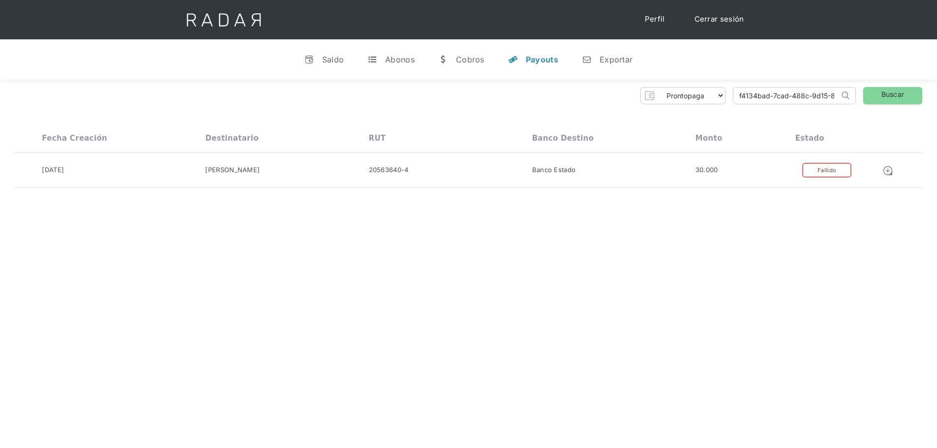 The width and height of the screenshot is (937, 448). I want to click on div: Fallido, so click(827, 170).